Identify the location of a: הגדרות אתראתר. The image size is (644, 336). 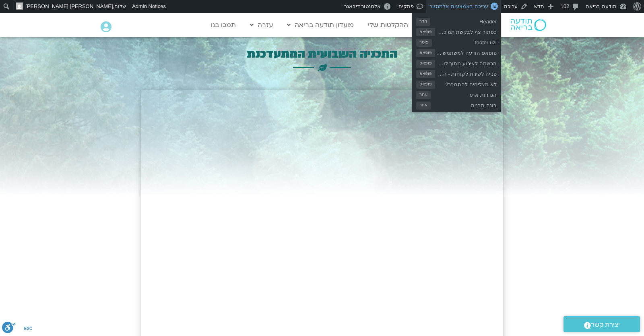
(457, 94).